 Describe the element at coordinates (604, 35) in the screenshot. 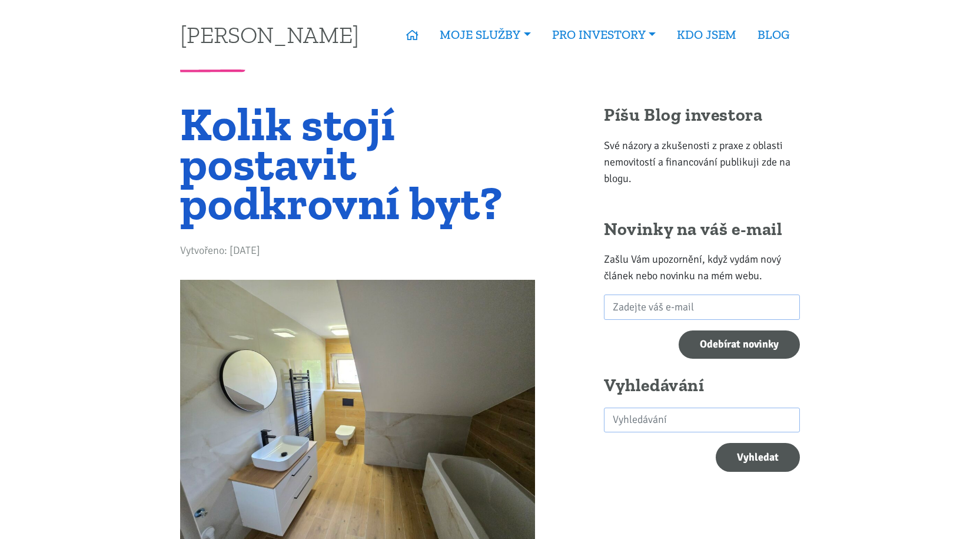

I see `a: PRO INVESTORY` at that location.